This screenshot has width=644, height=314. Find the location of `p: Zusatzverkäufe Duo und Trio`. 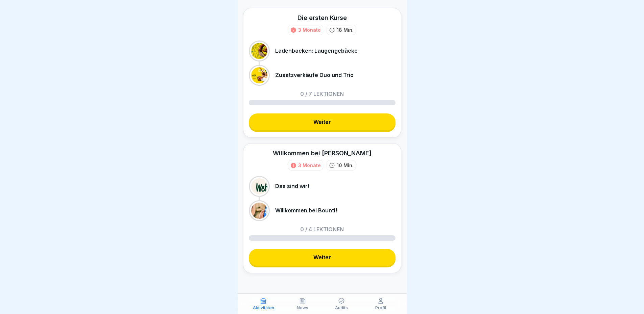

p: Zusatzverkäufe Duo und Trio is located at coordinates (314, 75).